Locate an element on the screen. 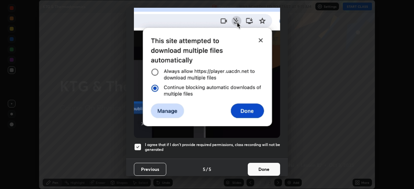 Image resolution: width=414 pixels, height=189 pixels. button: Done is located at coordinates (264, 169).